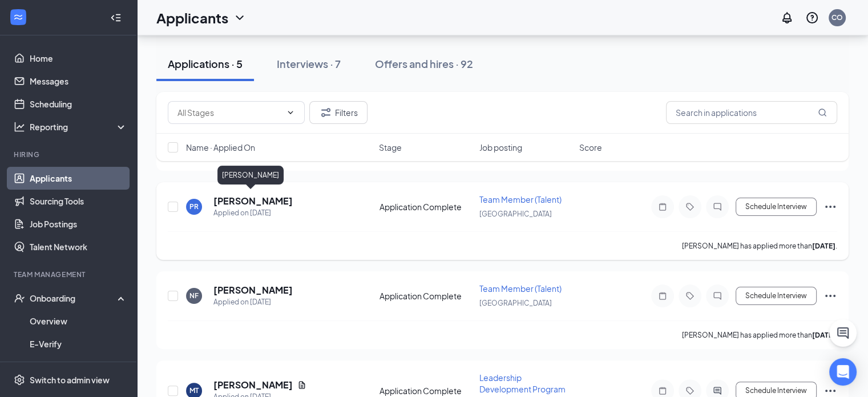 The width and height of the screenshot is (868, 397). What do you see at coordinates (69, 154) in the screenshot?
I see `div: Hiring` at bounding box center [69, 154].